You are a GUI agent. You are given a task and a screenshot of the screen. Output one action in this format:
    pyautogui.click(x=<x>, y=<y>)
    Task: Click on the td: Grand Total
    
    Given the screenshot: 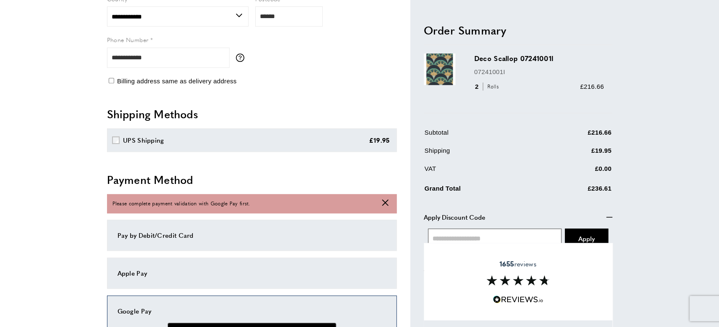 What is the action you would take?
    pyautogui.click(x=481, y=191)
    